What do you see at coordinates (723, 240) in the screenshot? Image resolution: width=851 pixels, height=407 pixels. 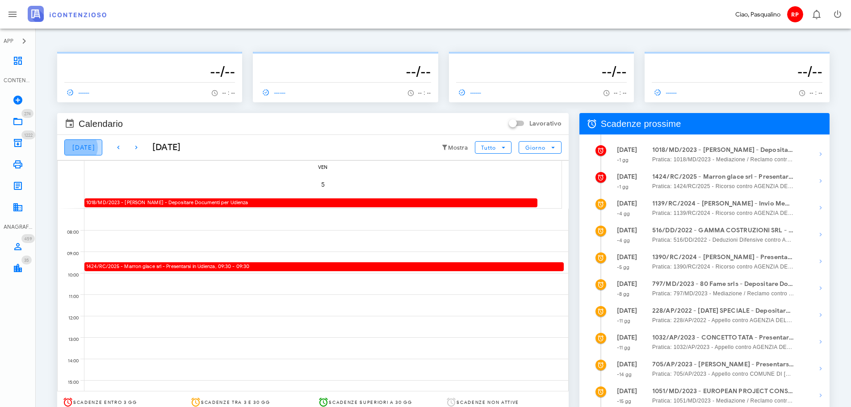 I see `span: Pratica: 516/DD/2022 - Deduzioni Difensive contro AGENZIA DELLE ENTRATE - RISCOSSIONE (Udienza)` at bounding box center [723, 240].